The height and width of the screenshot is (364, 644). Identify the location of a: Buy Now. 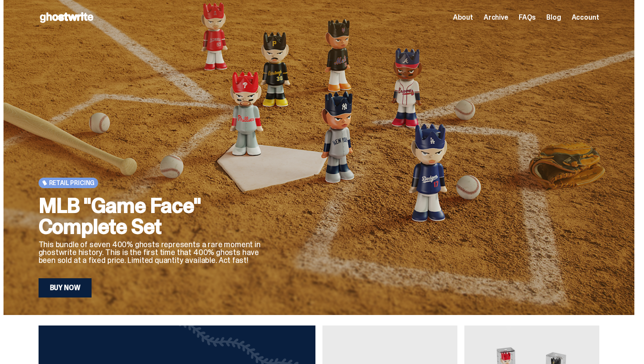
(65, 288).